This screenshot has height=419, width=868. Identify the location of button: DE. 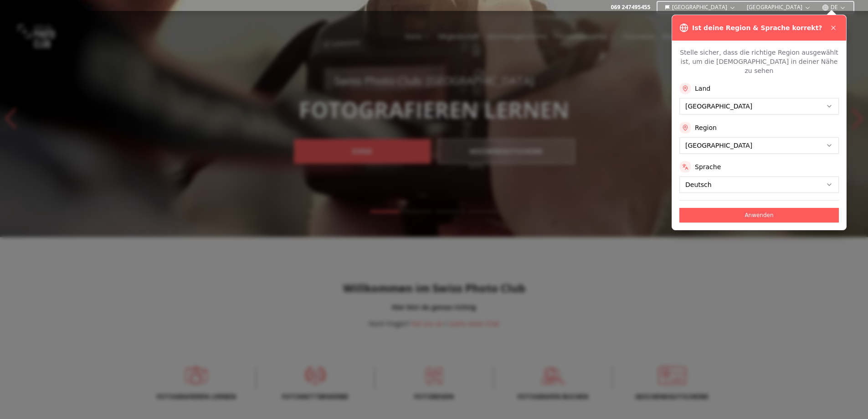
(834, 7).